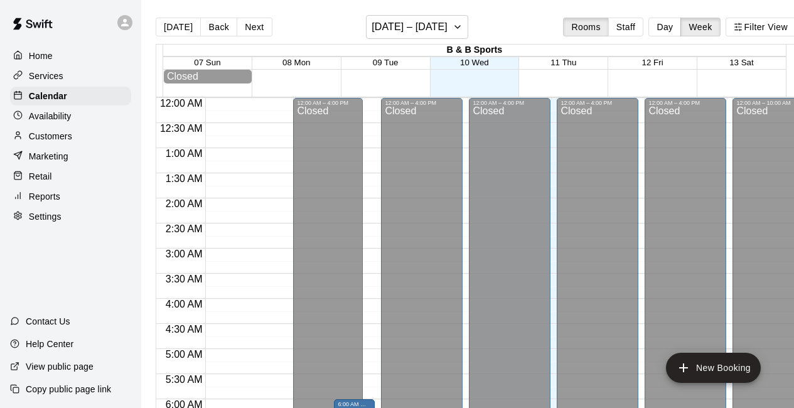 This screenshot has height=408, width=794. I want to click on p: Customers, so click(50, 136).